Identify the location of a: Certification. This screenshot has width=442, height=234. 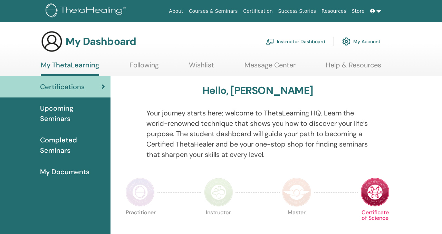
(257, 11).